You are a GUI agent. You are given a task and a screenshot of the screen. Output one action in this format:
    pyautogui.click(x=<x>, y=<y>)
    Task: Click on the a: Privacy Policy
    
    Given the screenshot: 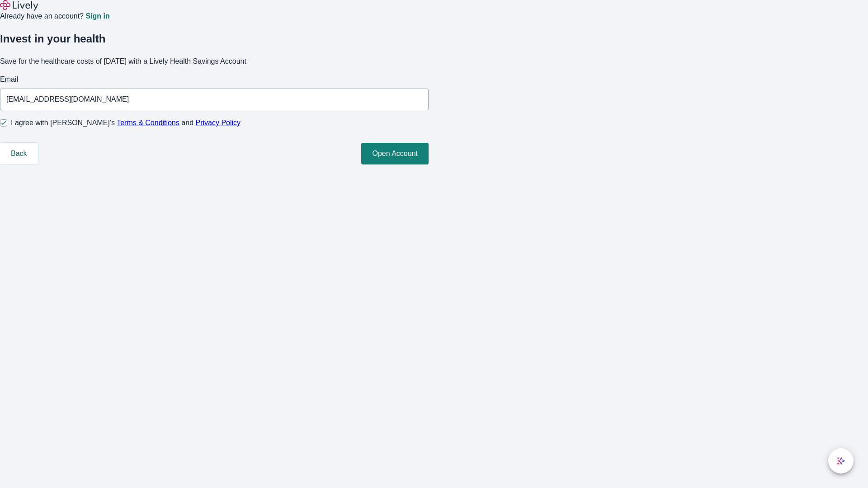 What is the action you would take?
    pyautogui.click(x=218, y=122)
    